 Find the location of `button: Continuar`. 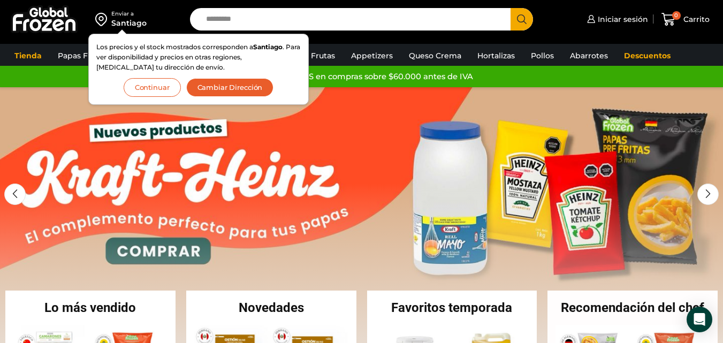

button: Continuar is located at coordinates (152, 87).